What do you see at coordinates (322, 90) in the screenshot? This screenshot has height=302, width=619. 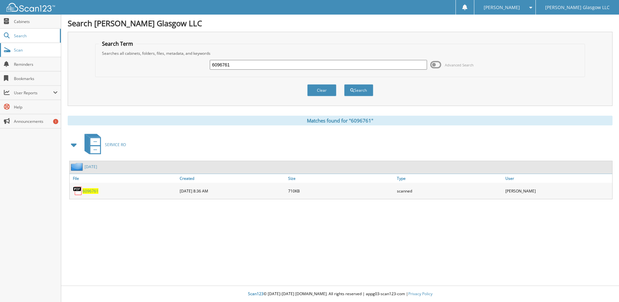 I see `button: Clear` at bounding box center [322, 90].